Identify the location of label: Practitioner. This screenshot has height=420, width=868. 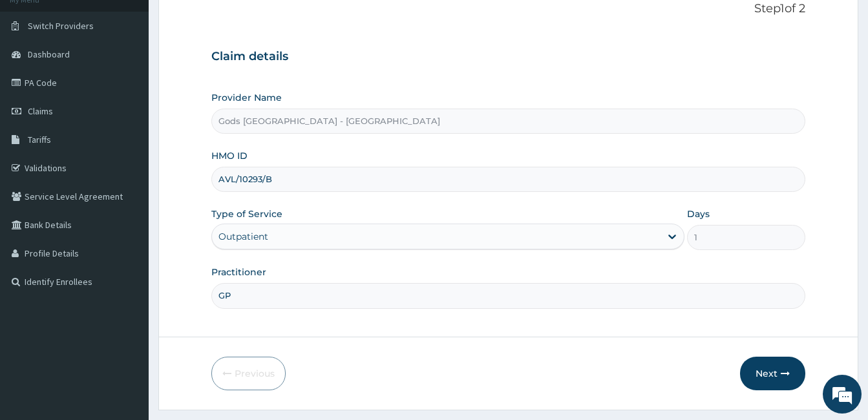
(239, 273).